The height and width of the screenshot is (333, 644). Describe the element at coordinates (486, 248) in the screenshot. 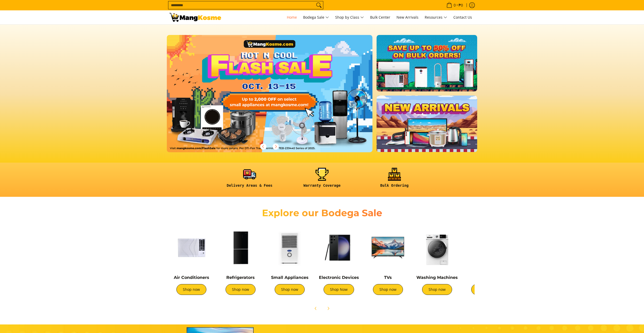

I see `a: Cookers` at that location.